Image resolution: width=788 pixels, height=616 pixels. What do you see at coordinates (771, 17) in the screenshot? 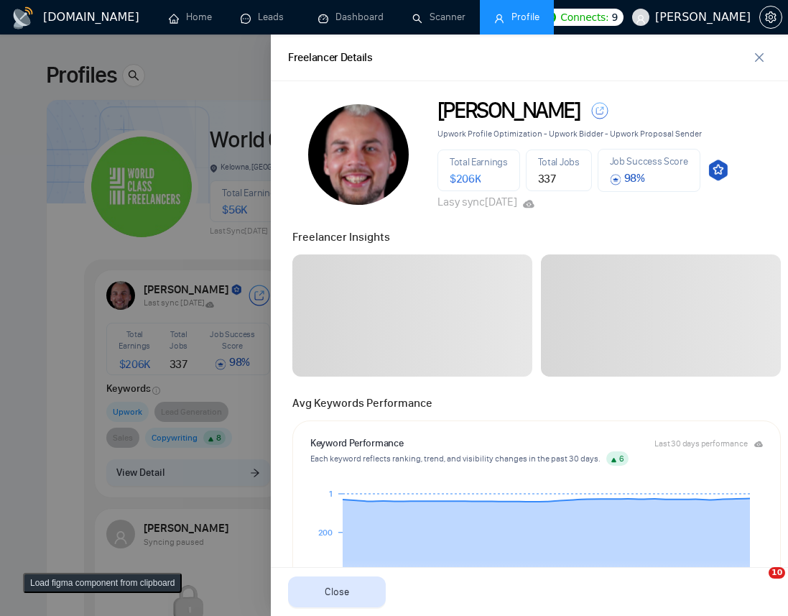
I see `span: setting` at bounding box center [771, 17].